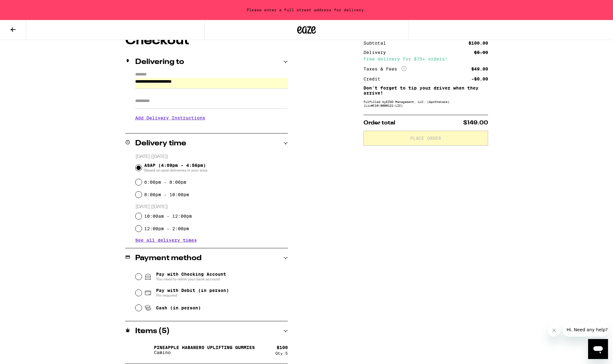 This screenshot has width=613, height=364. I want to click on span: Pin required, so click(192, 295).